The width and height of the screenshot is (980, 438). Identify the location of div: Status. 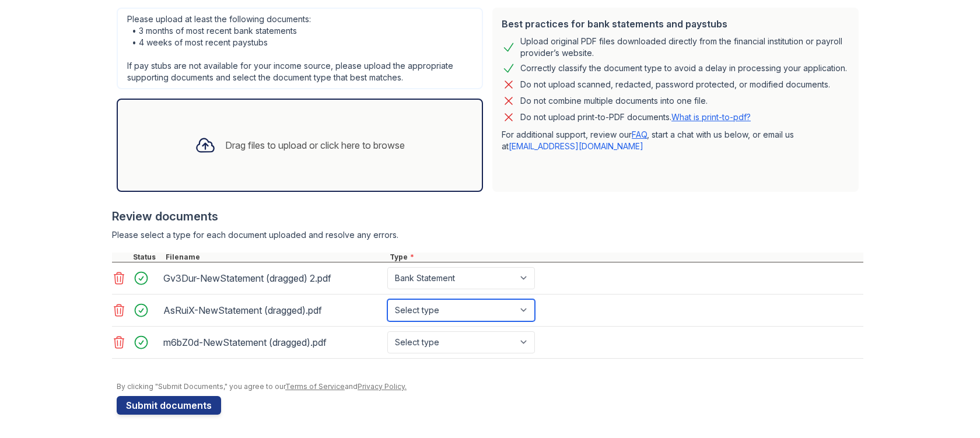
(147, 257).